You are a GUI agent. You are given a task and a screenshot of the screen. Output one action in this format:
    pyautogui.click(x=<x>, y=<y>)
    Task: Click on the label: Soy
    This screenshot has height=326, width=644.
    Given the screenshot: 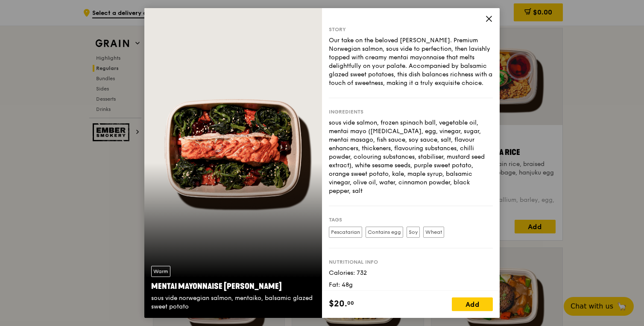 What is the action you would take?
    pyautogui.click(x=413, y=232)
    